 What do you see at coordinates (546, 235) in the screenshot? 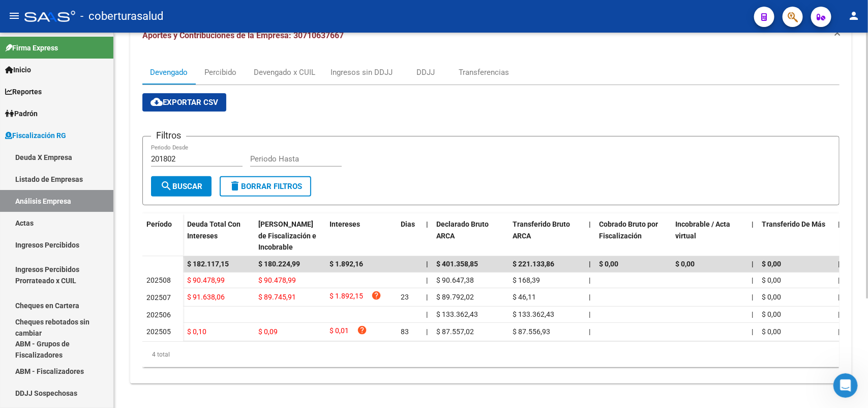
I see `datatable-header-cell: Transferido Bruto ARCA` at bounding box center [546, 235].